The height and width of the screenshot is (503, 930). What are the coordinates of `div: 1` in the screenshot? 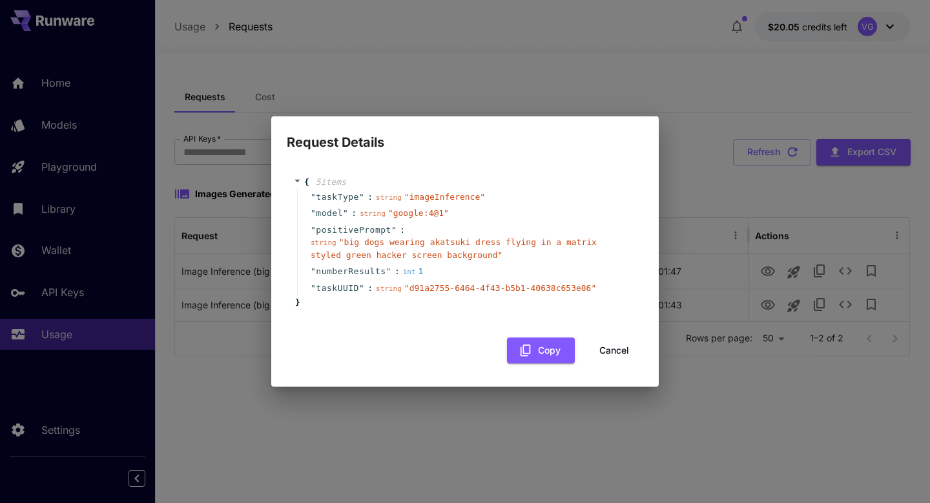 It's located at (413, 271).